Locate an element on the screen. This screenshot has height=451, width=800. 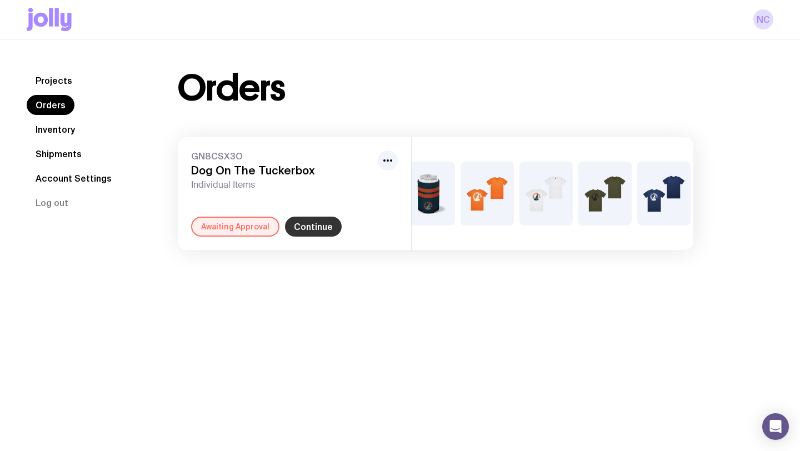
h1: Orders is located at coordinates (231, 88).